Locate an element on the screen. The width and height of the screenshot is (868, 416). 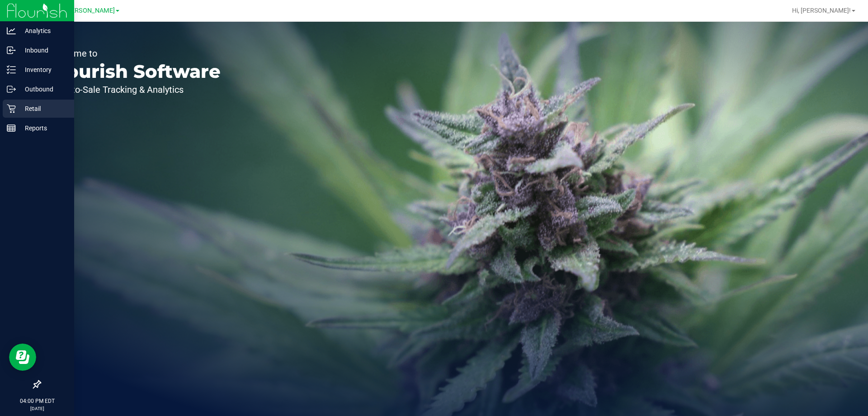
p: Outbound is located at coordinates (43, 89).